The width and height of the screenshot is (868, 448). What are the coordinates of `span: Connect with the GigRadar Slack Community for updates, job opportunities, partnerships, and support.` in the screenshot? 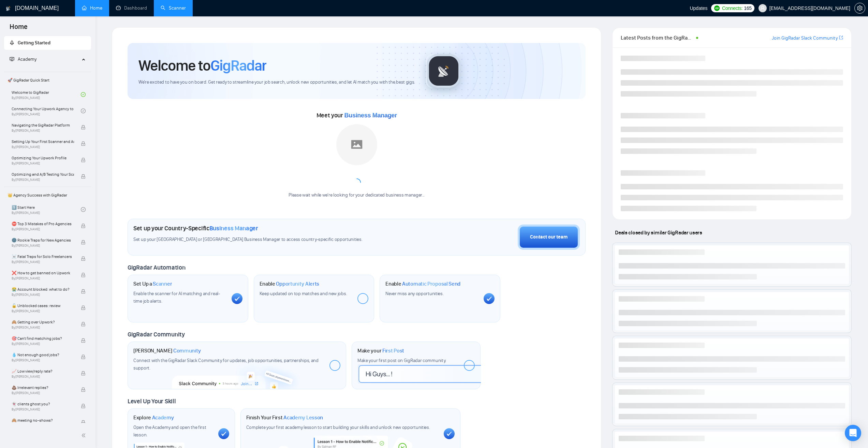 It's located at (226, 364).